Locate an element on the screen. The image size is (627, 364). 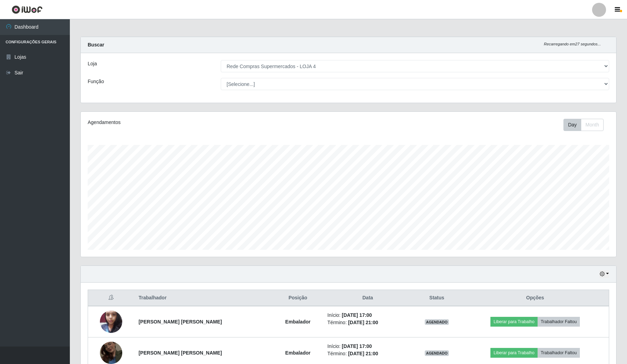
button: Day is located at coordinates (572, 125).